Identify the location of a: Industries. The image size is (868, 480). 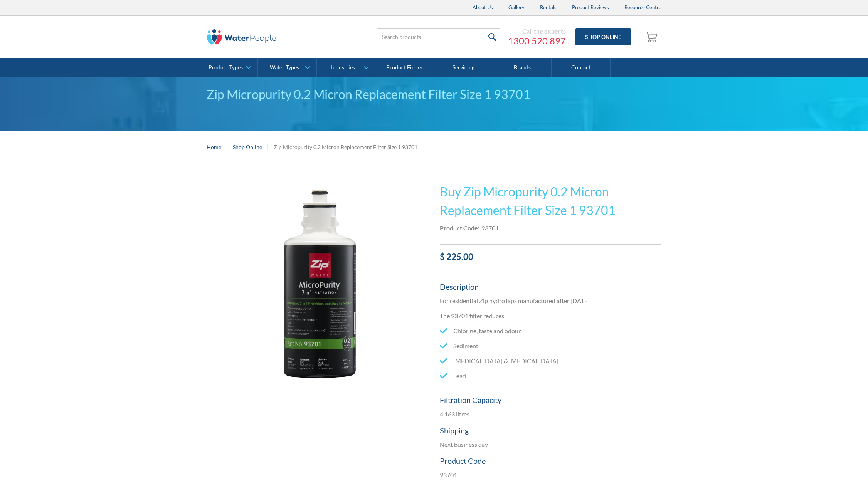
(345, 68).